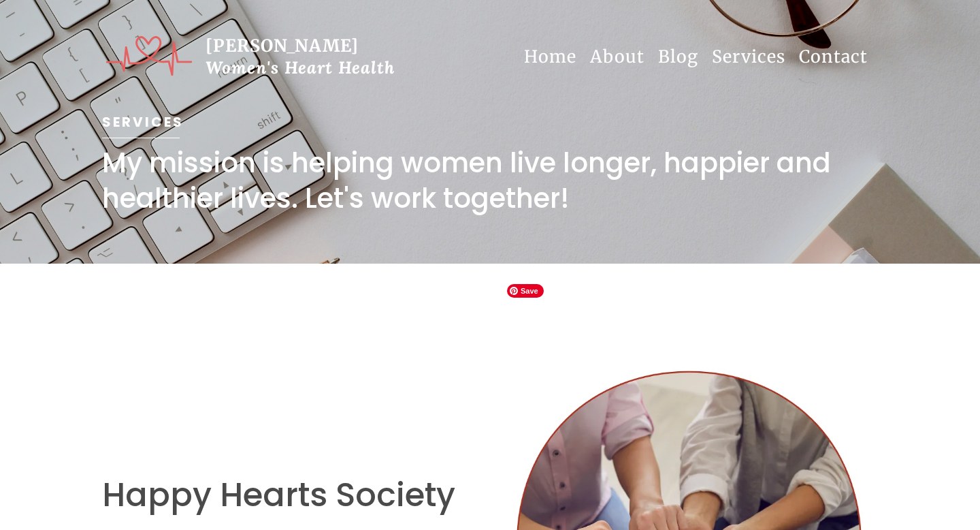 The width and height of the screenshot is (980, 530). What do you see at coordinates (300, 67) in the screenshot?
I see `span: Women's Heart Health` at bounding box center [300, 67].